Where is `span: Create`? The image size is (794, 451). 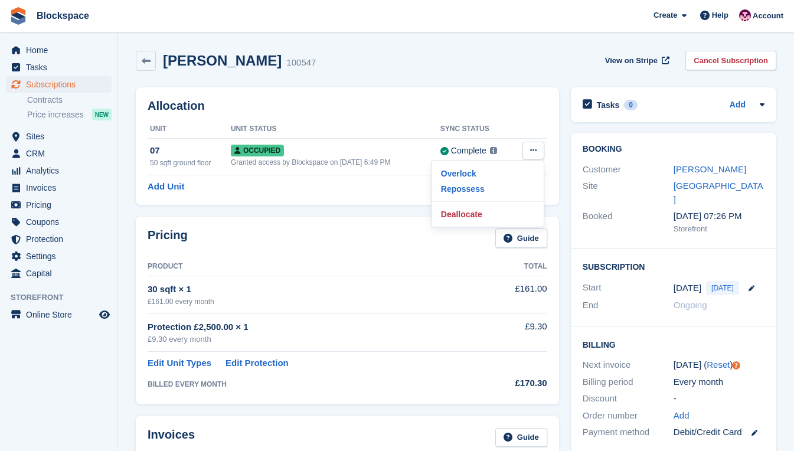 span: Create is located at coordinates (666, 15).